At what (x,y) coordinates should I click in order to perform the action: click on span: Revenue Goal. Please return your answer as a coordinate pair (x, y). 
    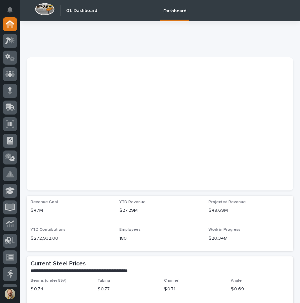
    Looking at the image, I should click on (44, 202).